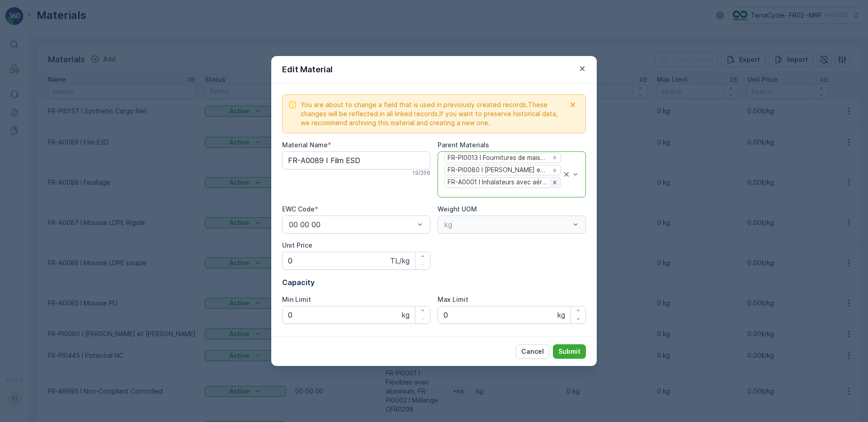  What do you see at coordinates (496, 182) in the screenshot?
I see `div: FR-A0001 I Inhalateurs avec aérosols` at bounding box center [496, 182].